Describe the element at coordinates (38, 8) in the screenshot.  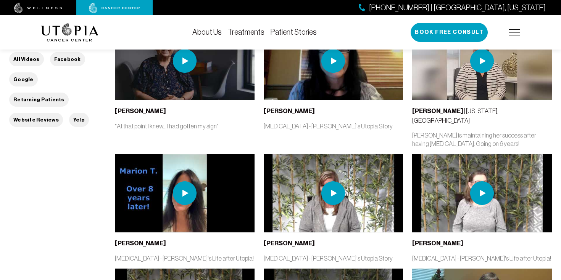
I see `img: wellness` at that location.